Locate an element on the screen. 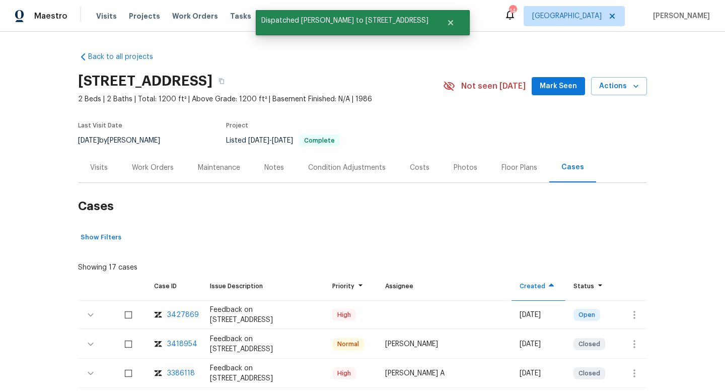 Image resolution: width=725 pixels, height=392 pixels. div: Showing 17 cases is located at coordinates (108, 265).